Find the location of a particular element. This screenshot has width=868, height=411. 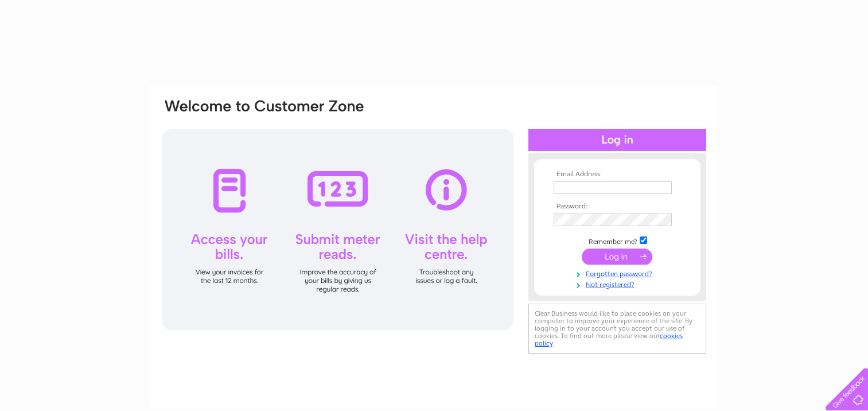

th: Password: is located at coordinates (618, 207).